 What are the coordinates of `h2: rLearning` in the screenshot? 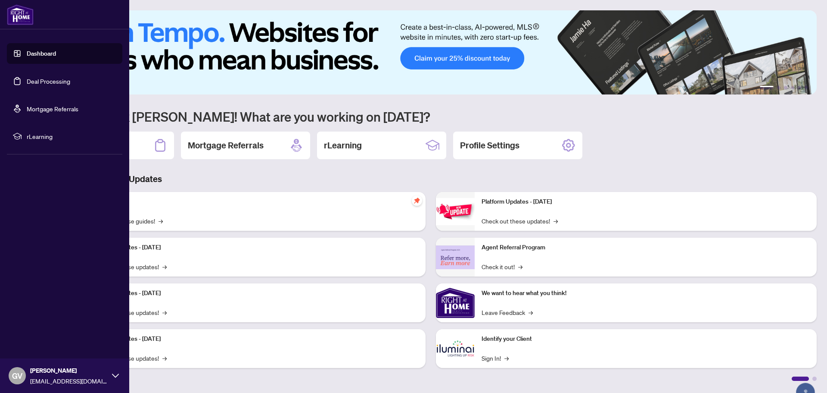 It's located at (343, 145).